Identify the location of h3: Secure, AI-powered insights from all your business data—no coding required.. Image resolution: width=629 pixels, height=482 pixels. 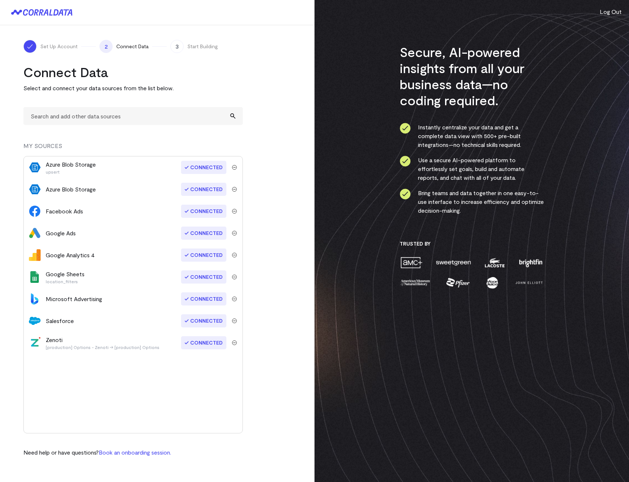
(472, 76).